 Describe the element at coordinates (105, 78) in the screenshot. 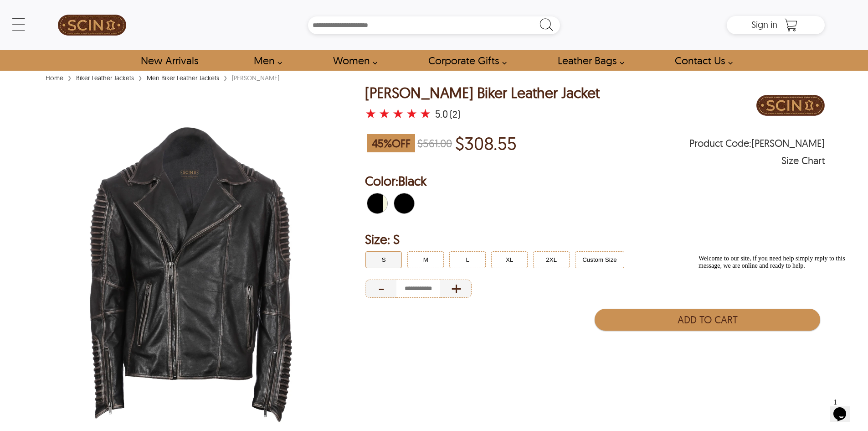

I see `a: Biker Leather Jackets` at that location.